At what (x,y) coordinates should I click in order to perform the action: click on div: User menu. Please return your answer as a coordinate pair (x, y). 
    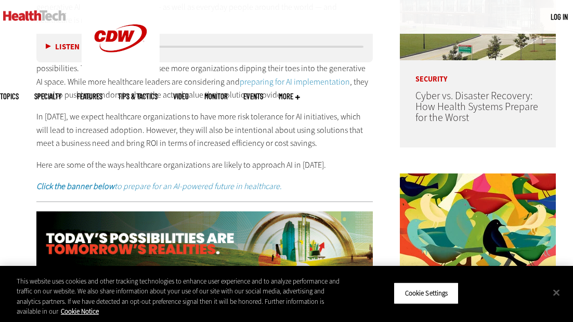
    Looking at the image, I should click on (558, 17).